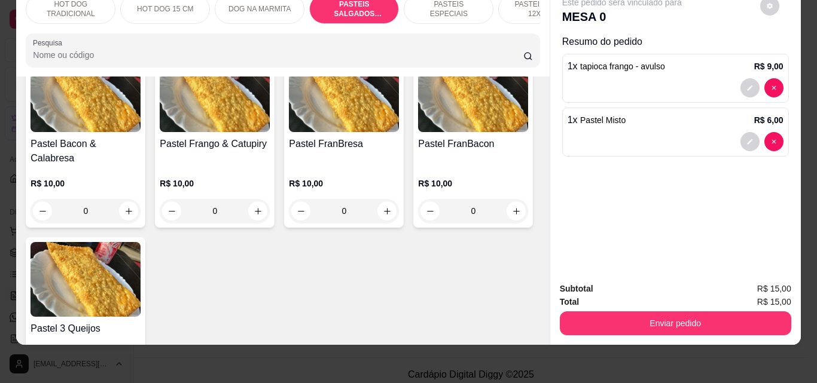 The height and width of the screenshot is (383, 817). I want to click on label: Pesquisa, so click(50, 42).